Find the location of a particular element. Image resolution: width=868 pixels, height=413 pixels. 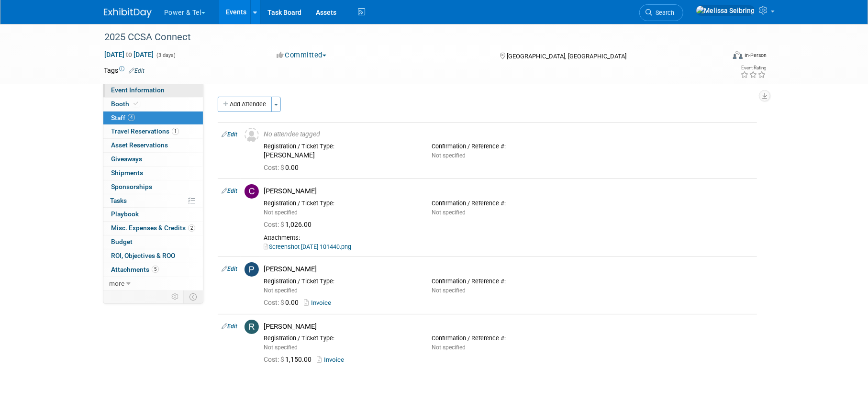

img: C.jpg is located at coordinates (251, 191).